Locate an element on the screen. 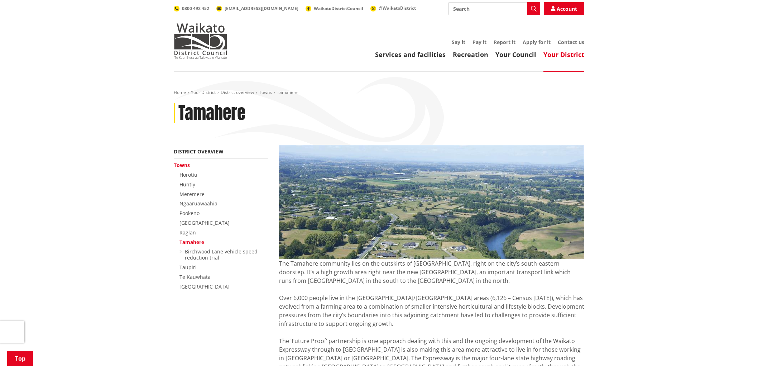  img: Waikato District Council - Te Kaunihera aa Takiwaa o Waikato is located at coordinates (201, 41).